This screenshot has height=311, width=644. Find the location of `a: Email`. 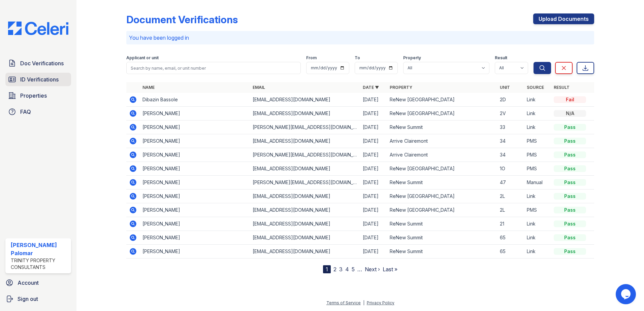

a: Email is located at coordinates (259, 87).